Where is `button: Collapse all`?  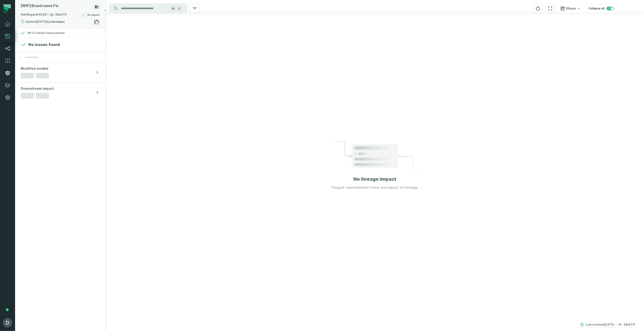
button: Collapse all is located at coordinates (601, 8).